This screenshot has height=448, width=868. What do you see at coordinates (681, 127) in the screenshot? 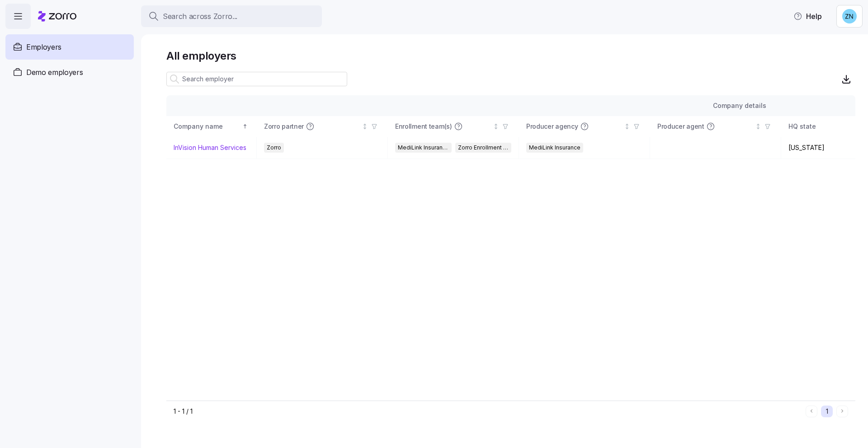
I see `span: Producer agent` at bounding box center [681, 127].